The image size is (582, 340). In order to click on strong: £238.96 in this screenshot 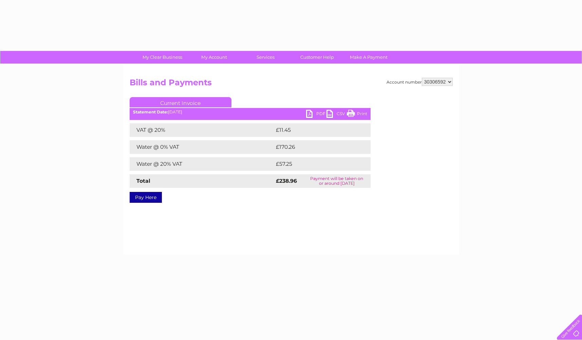, I will do `click(286, 180)`.